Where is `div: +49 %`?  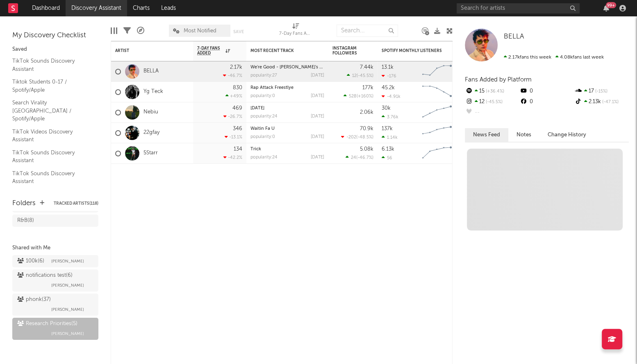
div: +49 % is located at coordinates (234, 96).